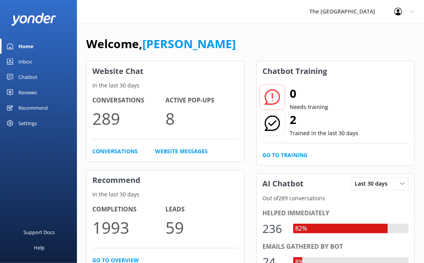 Image resolution: width=424 pixels, height=263 pixels. What do you see at coordinates (373, 184) in the screenshot?
I see `span: Last 30 days` at bounding box center [373, 184].